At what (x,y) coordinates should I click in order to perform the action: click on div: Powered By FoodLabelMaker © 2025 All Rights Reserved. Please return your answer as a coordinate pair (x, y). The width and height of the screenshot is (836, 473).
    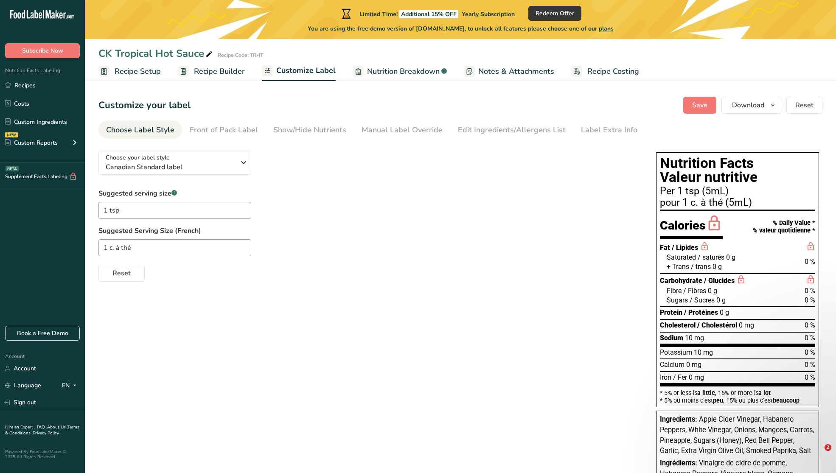
    Looking at the image, I should click on (42, 455).